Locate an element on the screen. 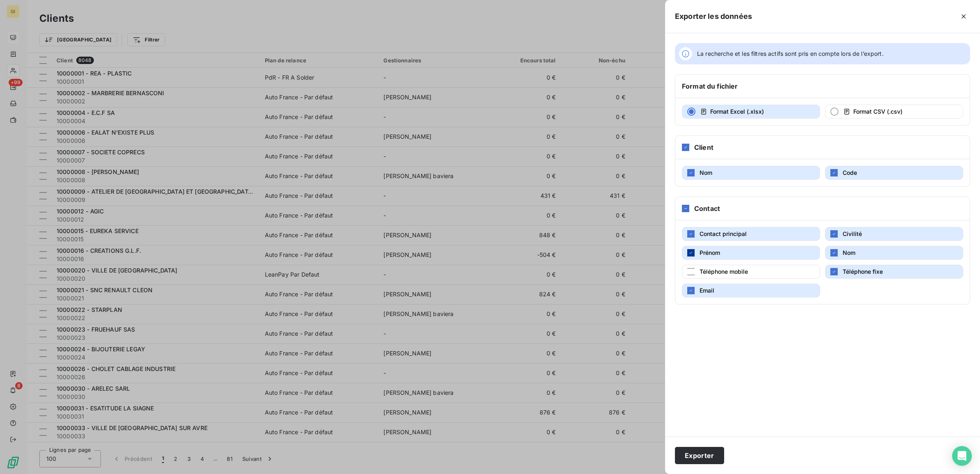  button: Exporter is located at coordinates (699, 455).